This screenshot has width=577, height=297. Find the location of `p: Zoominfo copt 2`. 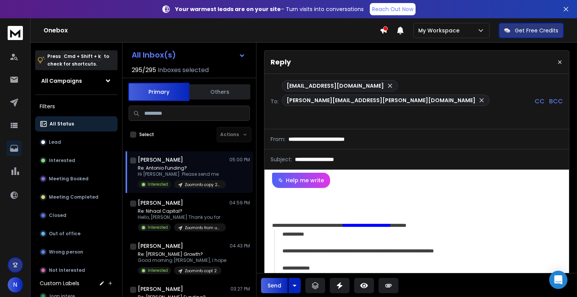

p: Zoominfo copt 2 is located at coordinates (201, 271).